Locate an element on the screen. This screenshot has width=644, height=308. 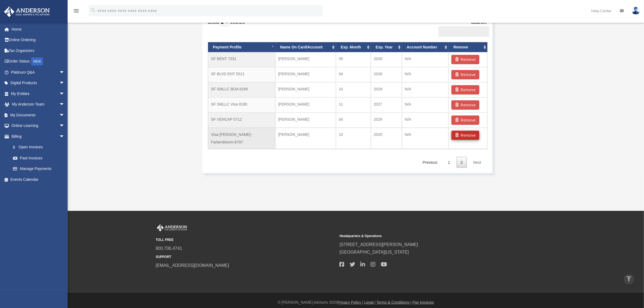
th: Account Number: activate to sort column ascending is located at coordinates (425, 47).